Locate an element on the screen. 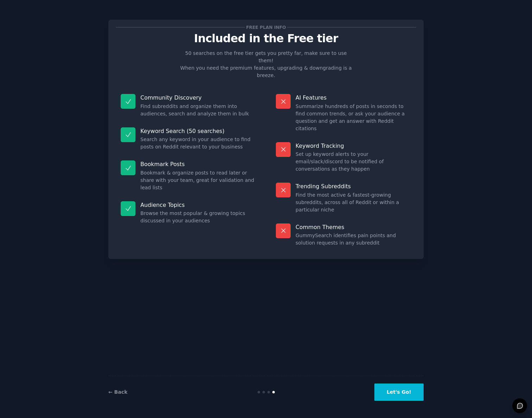  dd: Find the most active & fastest-growing subreddits, across all of Reddit or within a particular niche is located at coordinates (353, 202).